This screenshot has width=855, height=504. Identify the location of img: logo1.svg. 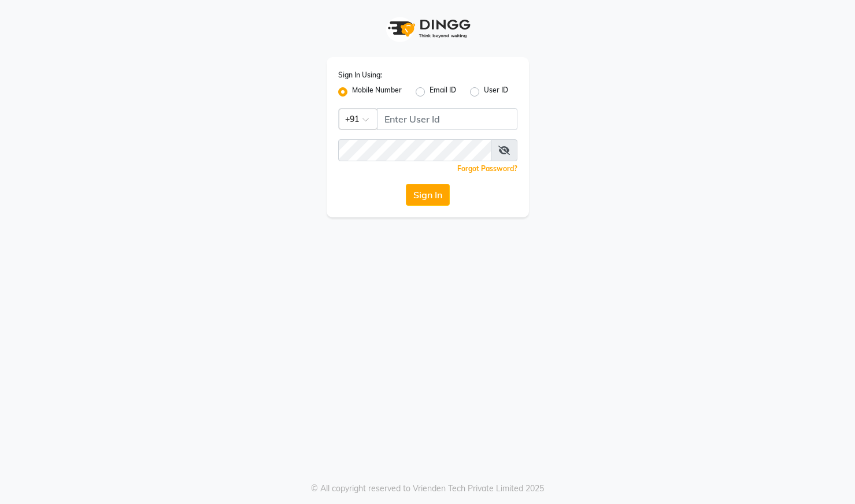
(428, 29).